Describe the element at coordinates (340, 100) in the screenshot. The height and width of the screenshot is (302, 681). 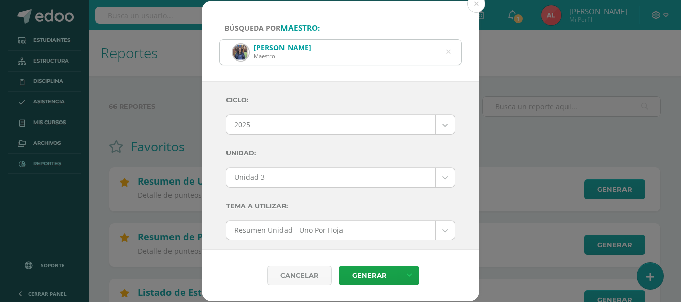
I see `label: Ciclo:` at that location.